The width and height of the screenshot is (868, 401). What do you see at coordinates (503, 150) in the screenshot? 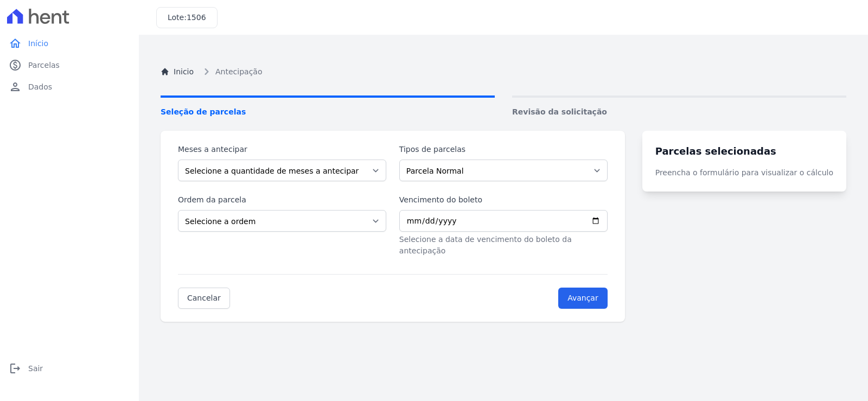
I see `label: Tipos de parcelas` at bounding box center [503, 150].